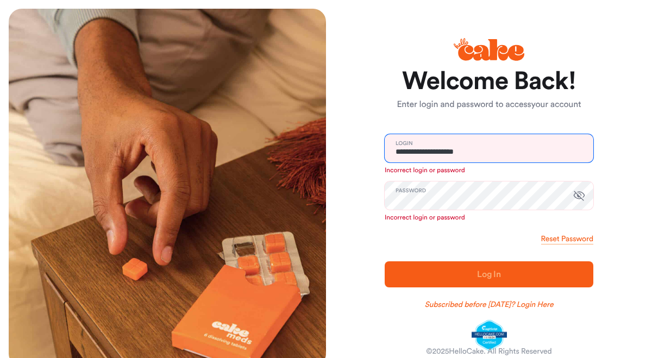 This screenshot has height=358, width=652. What do you see at coordinates (489, 274) in the screenshot?
I see `button: Log In` at bounding box center [489, 274].